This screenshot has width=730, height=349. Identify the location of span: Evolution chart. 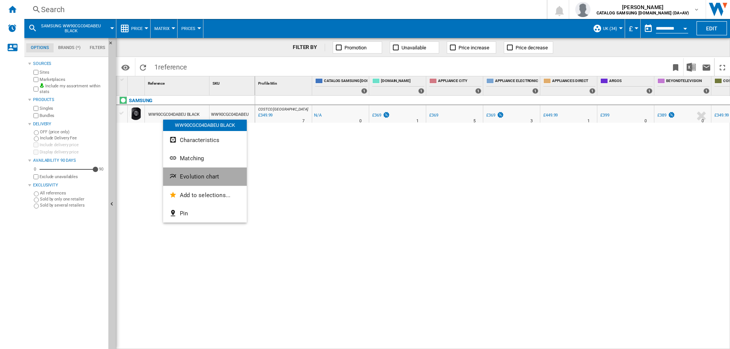
(199, 177).